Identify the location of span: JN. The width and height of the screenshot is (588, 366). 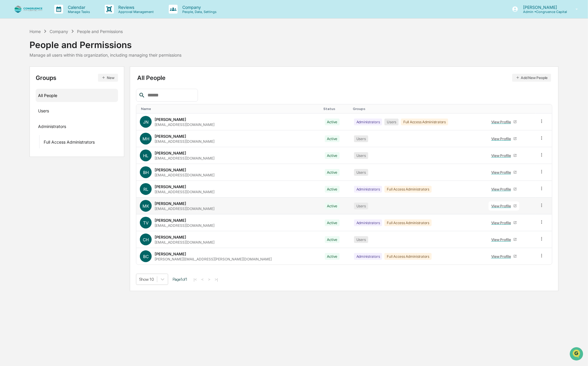
(146, 122).